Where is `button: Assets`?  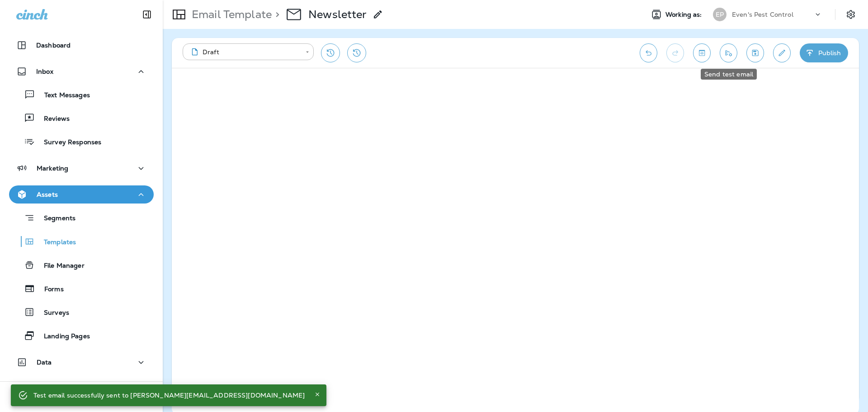 button: Assets is located at coordinates (82, 194).